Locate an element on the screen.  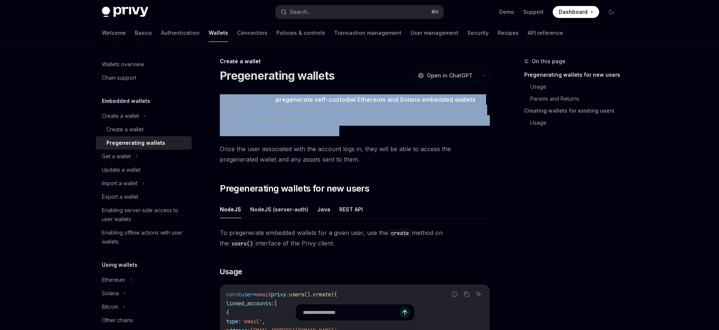
button: Toggle dark mode is located at coordinates (611, 12).